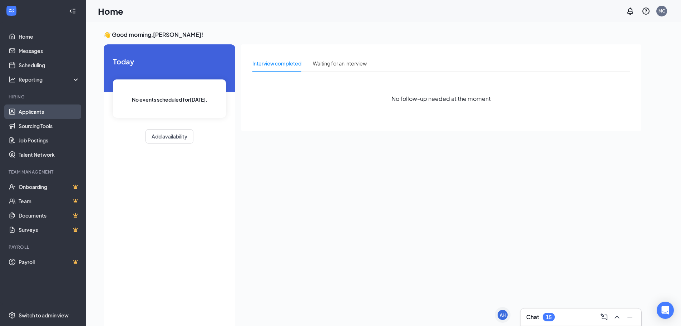 The image size is (681, 326). I want to click on span: No follow-up needed at the moment, so click(441, 98).